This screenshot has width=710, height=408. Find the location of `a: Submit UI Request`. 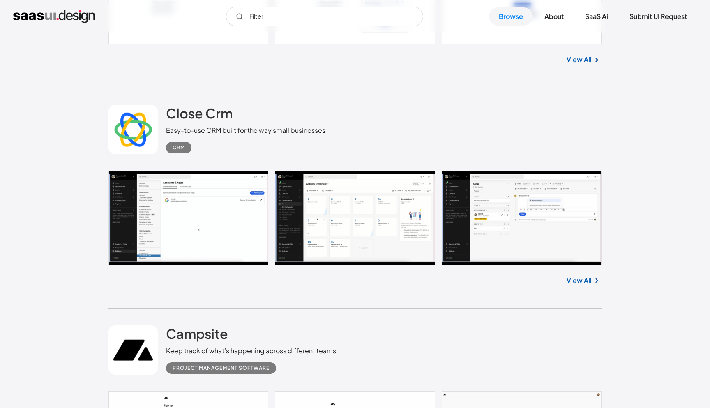

a: Submit UI Request is located at coordinates (659, 16).